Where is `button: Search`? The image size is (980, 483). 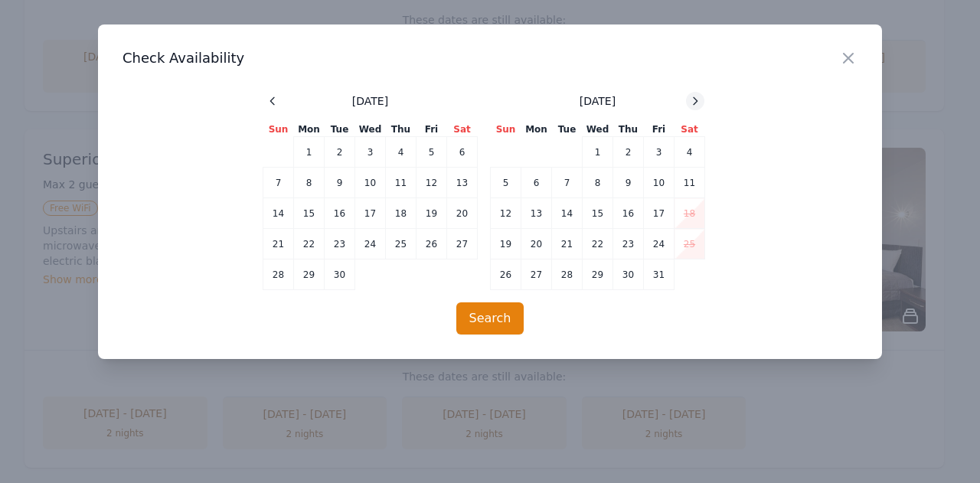
button: Search is located at coordinates (490, 318).